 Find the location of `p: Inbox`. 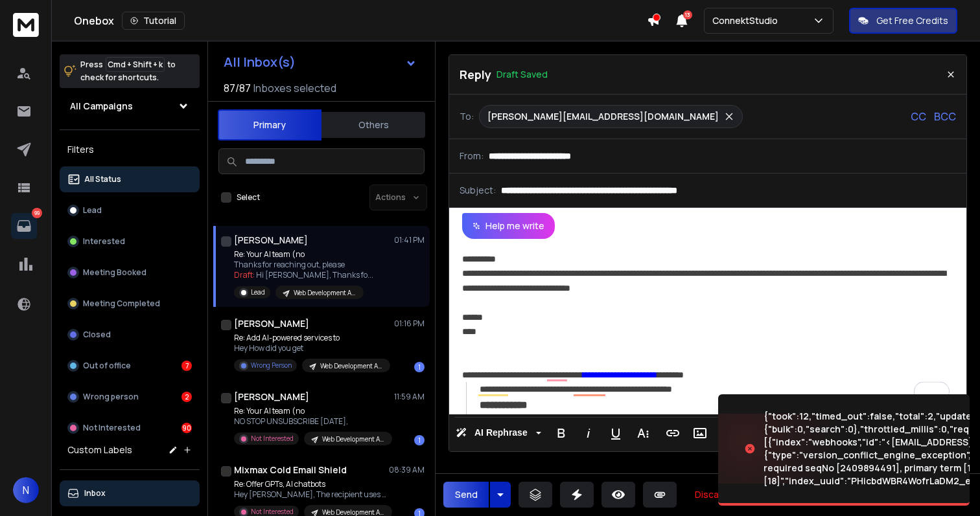

p: Inbox is located at coordinates (95, 493).